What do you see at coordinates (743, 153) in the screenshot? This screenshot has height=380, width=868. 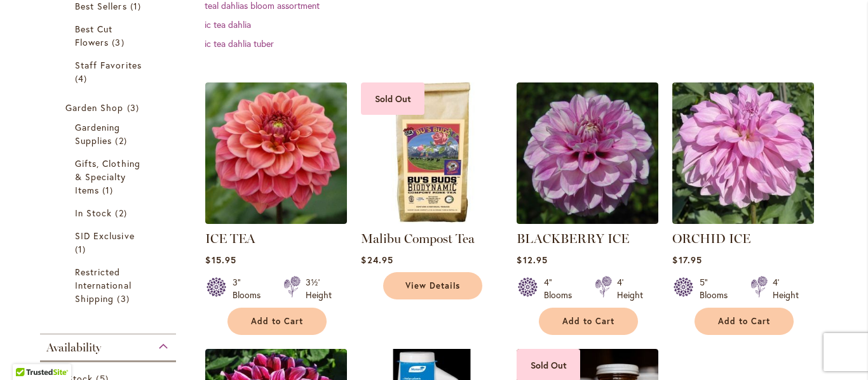 I see `img: ORCHID ICE` at bounding box center [743, 153].